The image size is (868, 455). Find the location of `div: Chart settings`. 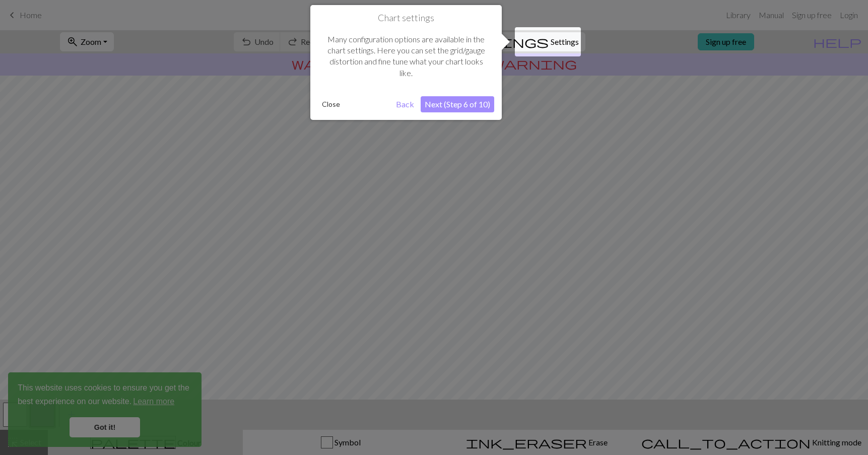

div: Chart settings is located at coordinates (406, 62).